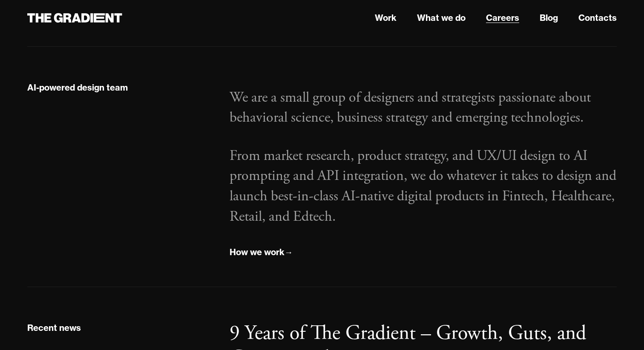  What do you see at coordinates (441, 18) in the screenshot?
I see `a: What we do` at bounding box center [441, 18].